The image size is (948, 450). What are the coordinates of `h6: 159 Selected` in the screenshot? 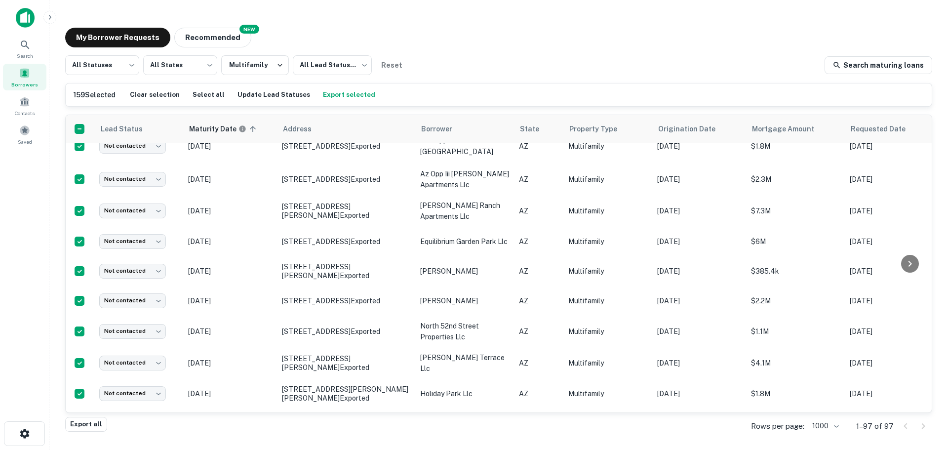 It's located at (94, 95).